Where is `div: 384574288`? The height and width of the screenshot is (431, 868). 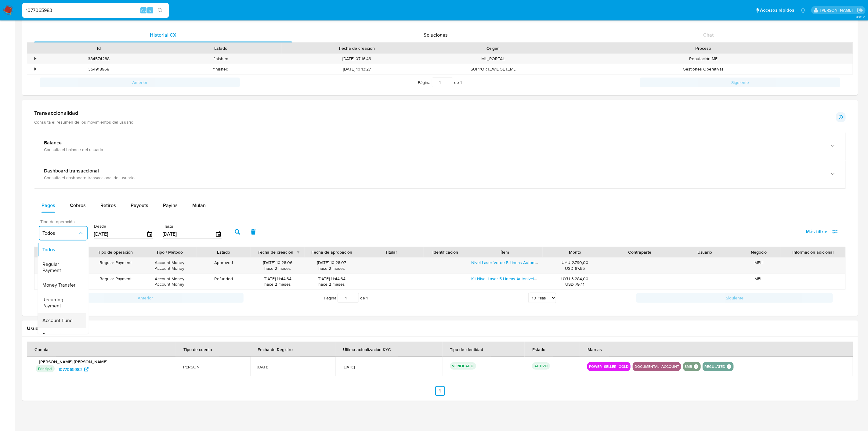
div: 384574288 is located at coordinates (99, 58).